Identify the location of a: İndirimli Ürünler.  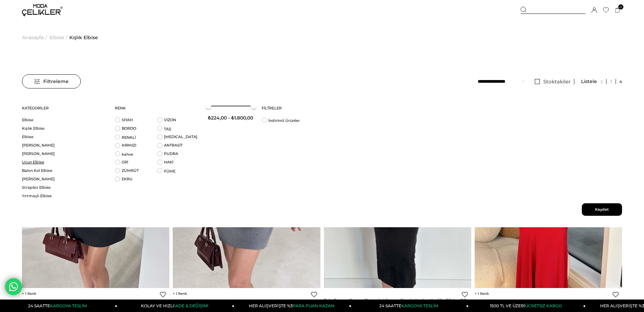
(284, 121).